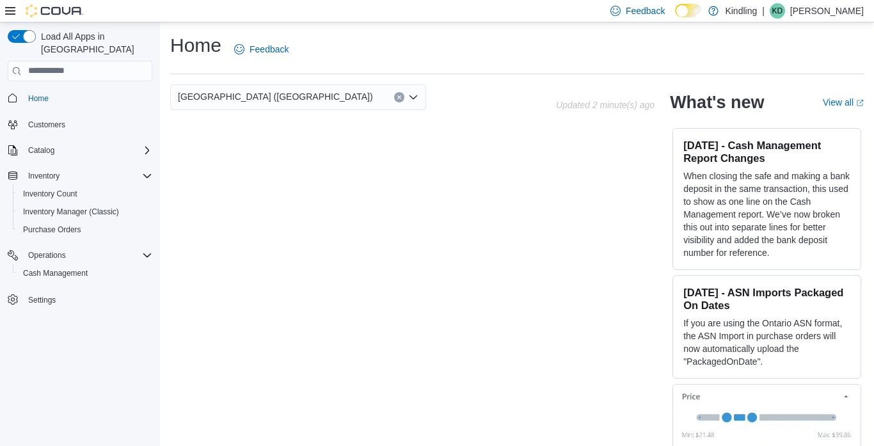  What do you see at coordinates (54, 11) in the screenshot?
I see `img: Cova` at bounding box center [54, 11].